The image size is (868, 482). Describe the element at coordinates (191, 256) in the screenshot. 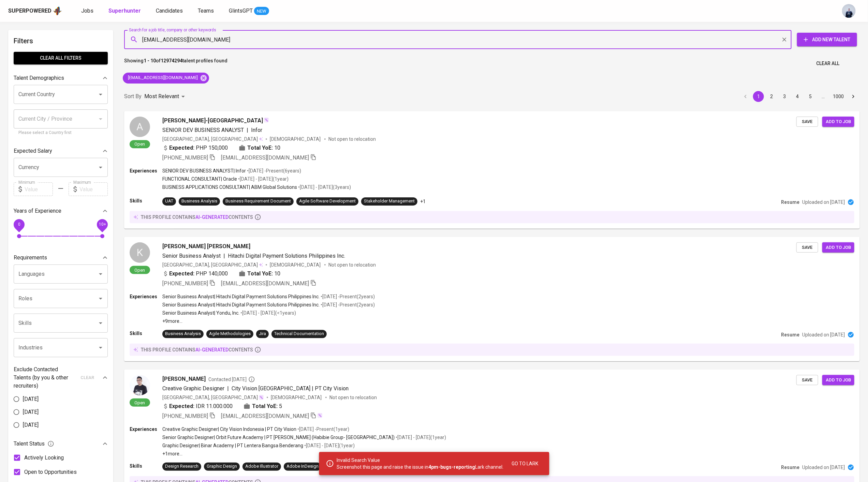

I see `span: Senior Business Analyst` at that location.